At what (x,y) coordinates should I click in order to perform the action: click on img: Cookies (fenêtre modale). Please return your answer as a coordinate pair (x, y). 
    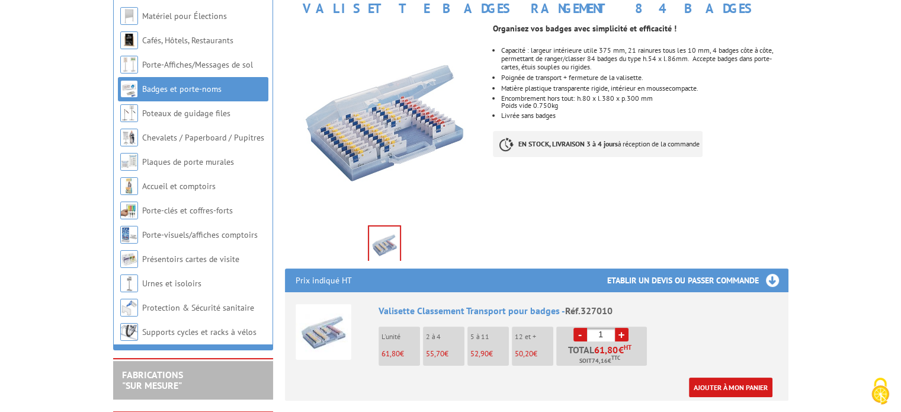
    Looking at the image, I should click on (880, 391).